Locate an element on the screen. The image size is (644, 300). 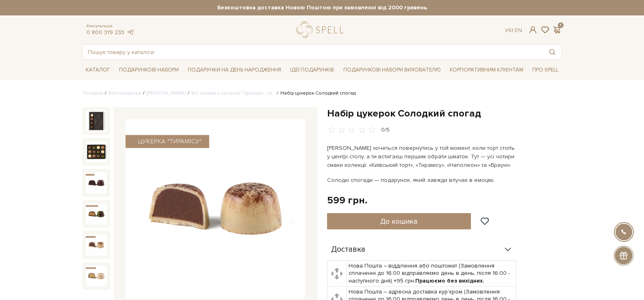
a: Корпоративним клієнтам is located at coordinates (486, 70).